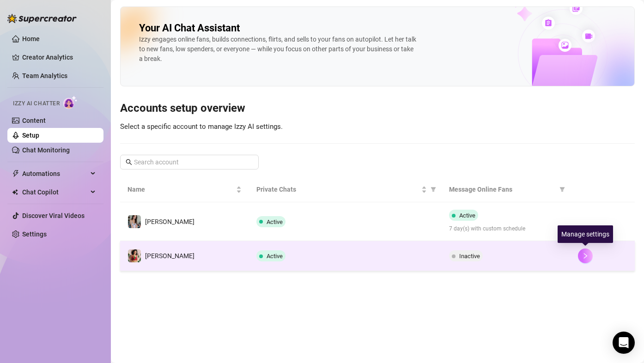  Describe the element at coordinates (345, 189) in the screenshot. I see `th: Private Chats` at that location.